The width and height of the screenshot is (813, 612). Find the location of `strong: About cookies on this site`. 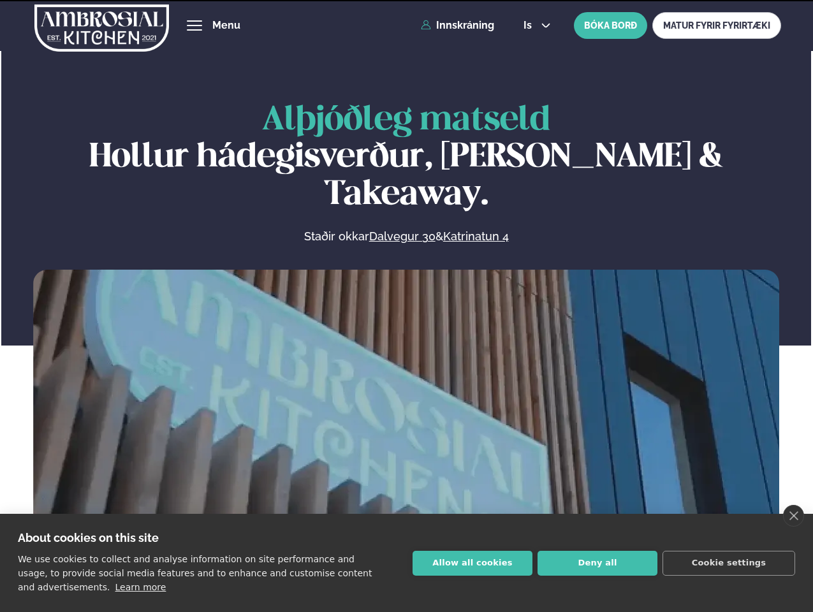

strong: About cookies on this site is located at coordinates (88, 538).